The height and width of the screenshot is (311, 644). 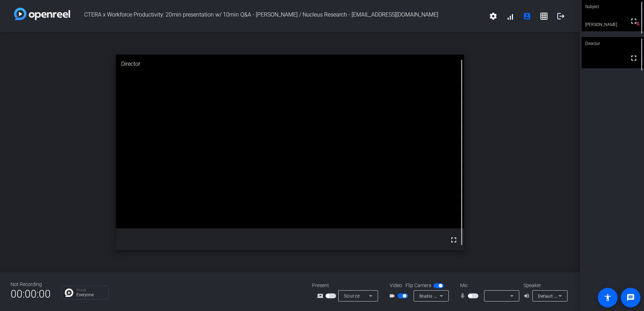 What do you see at coordinates (396, 286) in the screenshot?
I see `span: Video` at bounding box center [396, 286].